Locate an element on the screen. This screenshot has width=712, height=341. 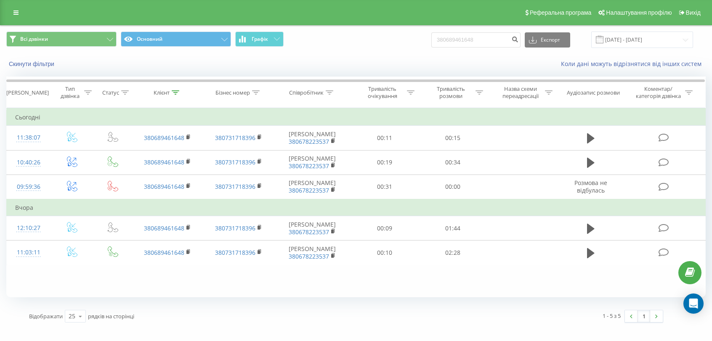
div: Коментар/категорія дзвінка is located at coordinates (658, 93).